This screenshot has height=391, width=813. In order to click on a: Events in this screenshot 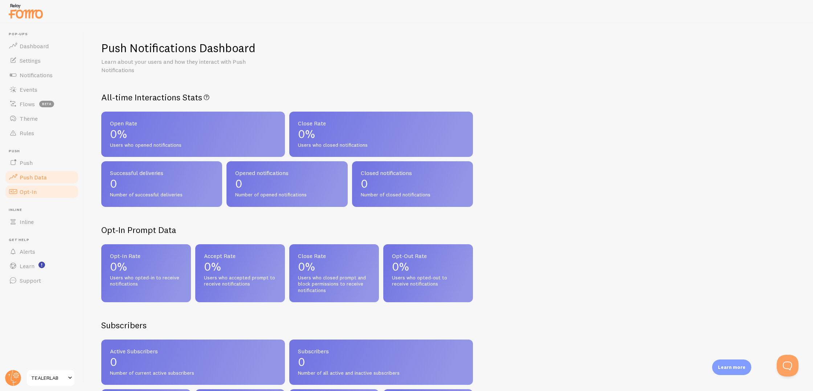, I will do `click(42, 90)`.